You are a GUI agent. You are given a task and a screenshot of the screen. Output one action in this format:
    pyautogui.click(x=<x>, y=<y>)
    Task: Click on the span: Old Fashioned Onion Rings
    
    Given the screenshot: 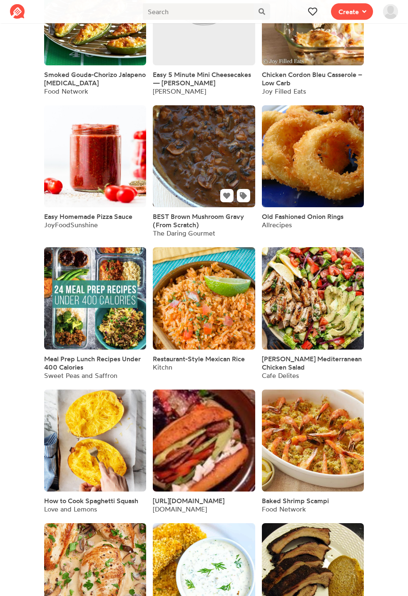 What is the action you would take?
    pyautogui.click(x=303, y=216)
    